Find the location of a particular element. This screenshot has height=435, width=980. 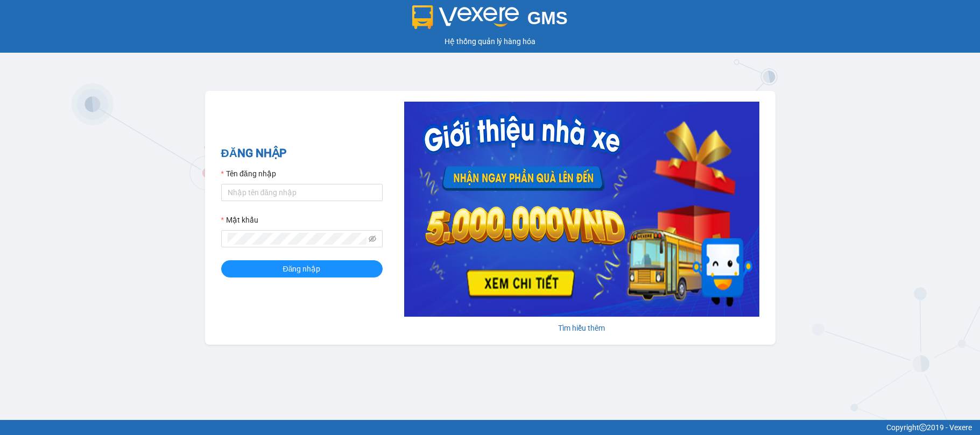

label: Mật khẩu is located at coordinates (239, 220).